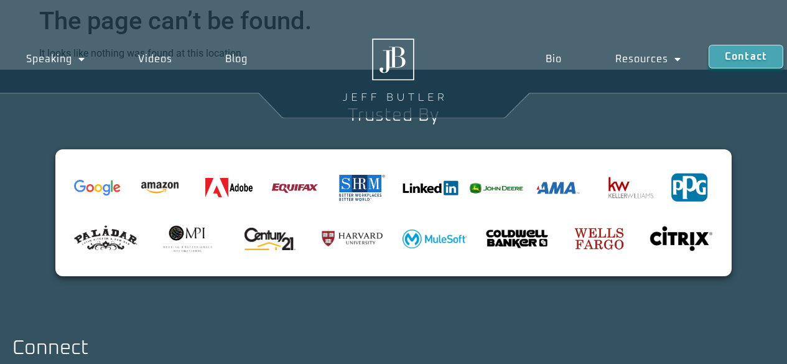  What do you see at coordinates (236, 59) in the screenshot?
I see `a: Blog` at bounding box center [236, 59].